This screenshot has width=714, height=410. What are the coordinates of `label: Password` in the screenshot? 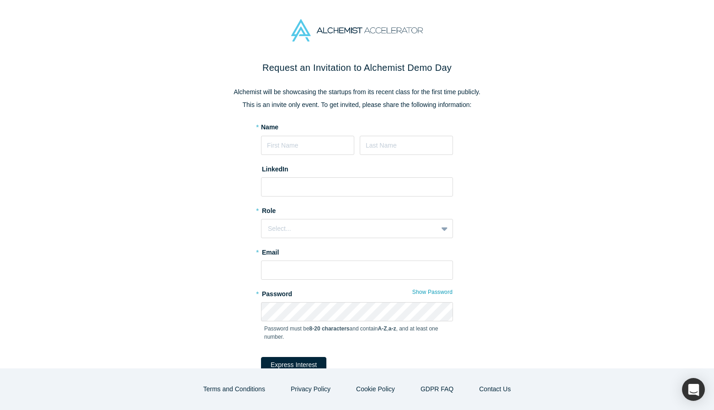 It's located at (357, 293).